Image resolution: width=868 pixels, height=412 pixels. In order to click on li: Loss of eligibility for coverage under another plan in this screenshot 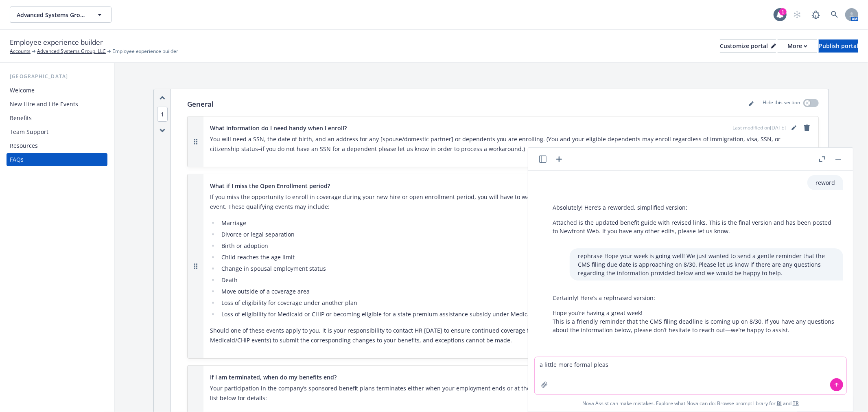, I will do `click(516, 303)`.